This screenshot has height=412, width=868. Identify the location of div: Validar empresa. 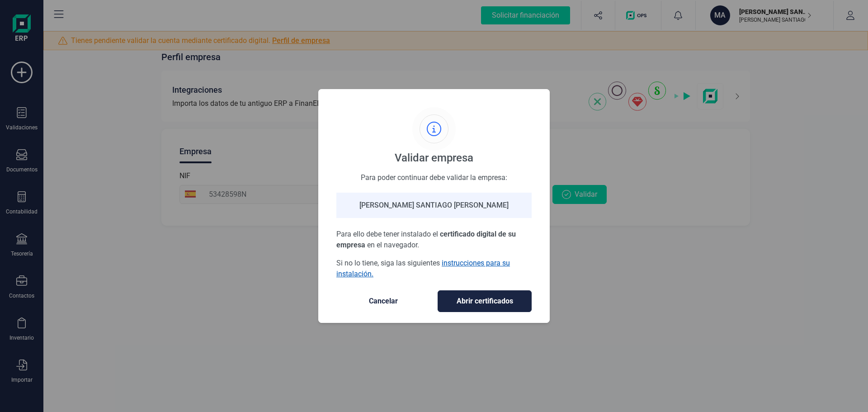
(434, 158).